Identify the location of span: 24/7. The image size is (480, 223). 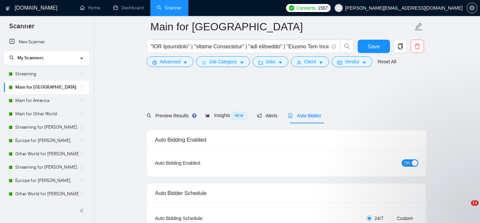
(379, 218).